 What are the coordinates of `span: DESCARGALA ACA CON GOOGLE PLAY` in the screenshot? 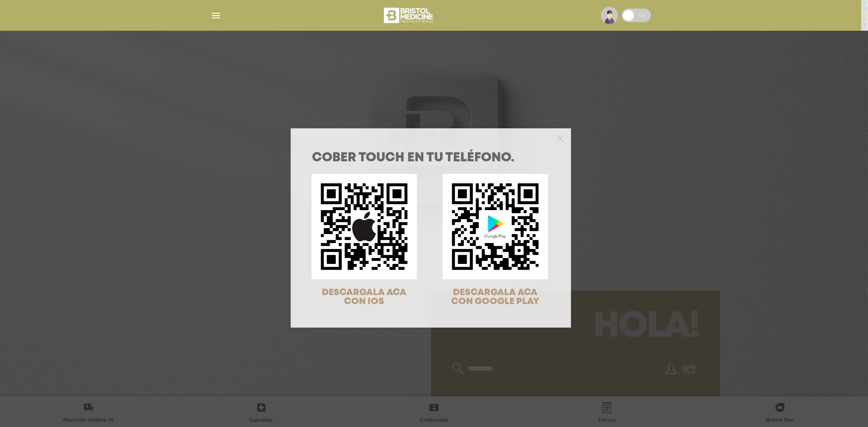 It's located at (495, 297).